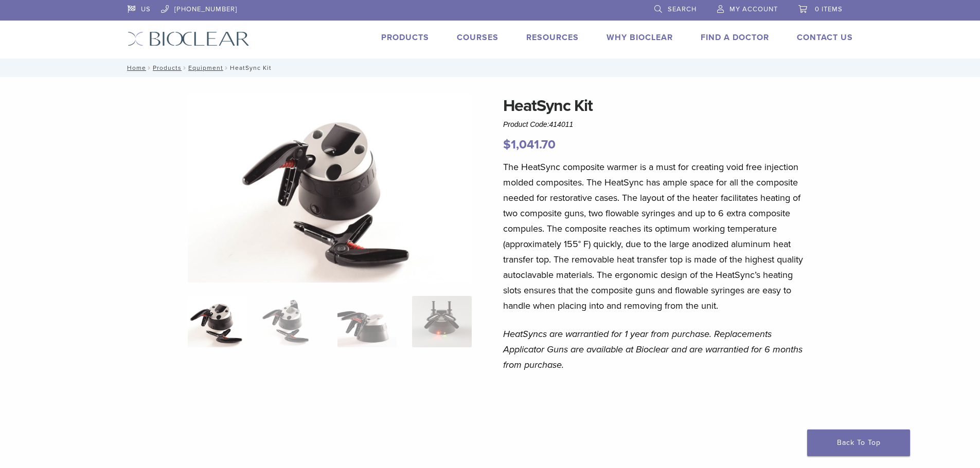 Image resolution: width=980 pixels, height=468 pixels. I want to click on img: HeatSync-Kit-4-324x324.jpg, so click(217, 322).